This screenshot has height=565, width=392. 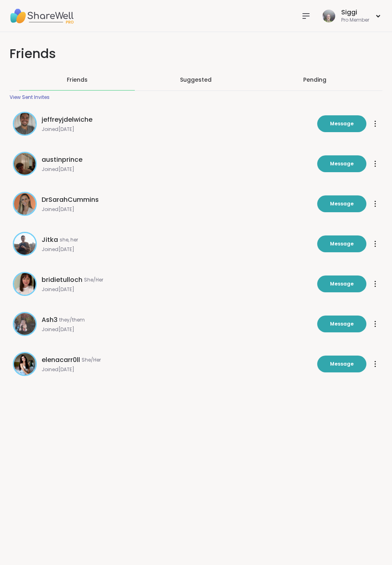 I want to click on span: they/them, so click(x=72, y=320).